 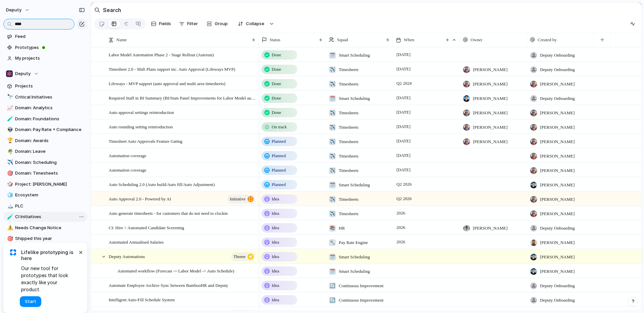 I want to click on span: My projects, so click(x=50, y=58).